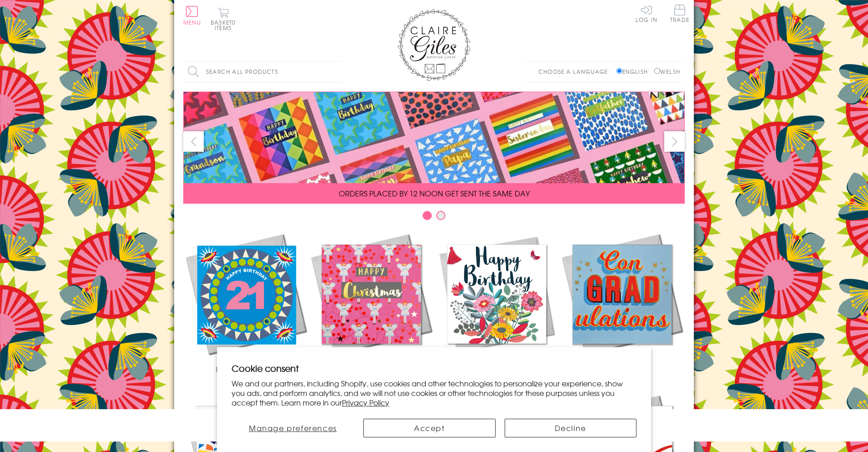 The width and height of the screenshot is (868, 452). Describe the element at coordinates (634, 72) in the screenshot. I see `label: English` at that location.